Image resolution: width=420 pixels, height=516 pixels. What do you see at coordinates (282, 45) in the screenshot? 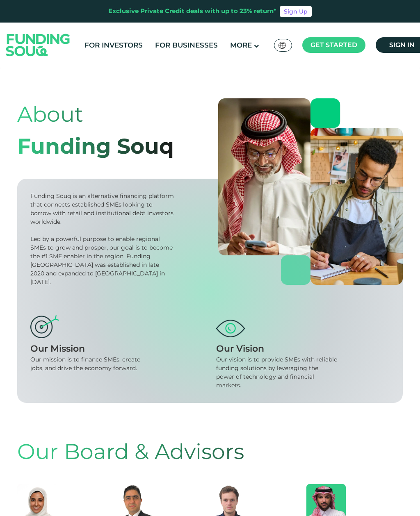
I see `img: SA Flag` at bounding box center [282, 45].